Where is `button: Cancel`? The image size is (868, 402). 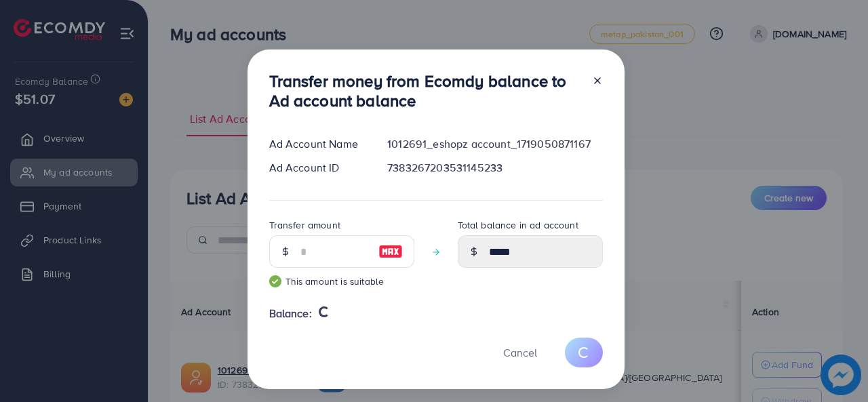 button: Cancel is located at coordinates (520, 351).